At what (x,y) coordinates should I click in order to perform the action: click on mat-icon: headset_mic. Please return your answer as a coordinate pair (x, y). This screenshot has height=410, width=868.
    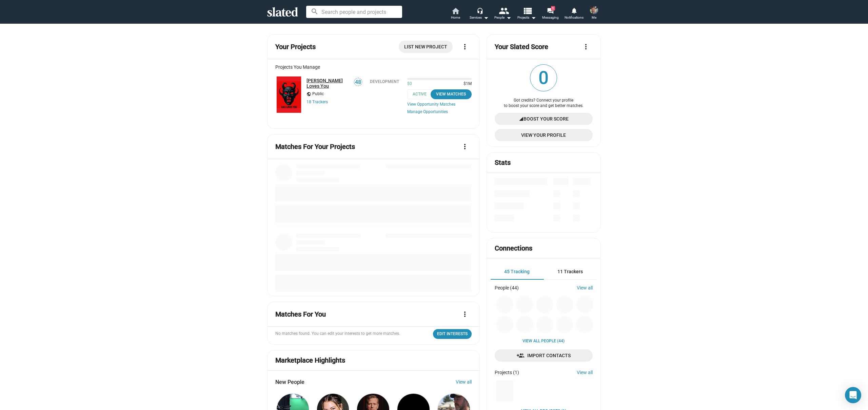
    Looking at the image, I should click on (480, 10).